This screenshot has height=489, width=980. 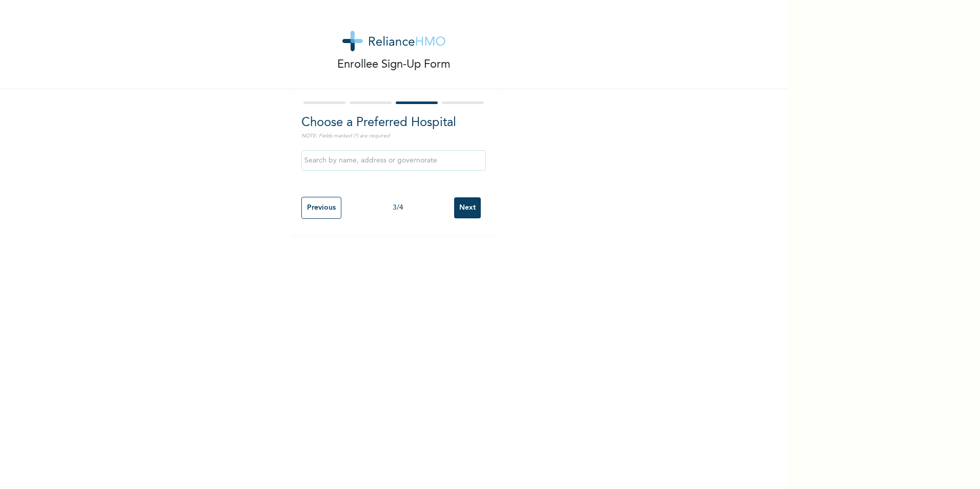 I want to click on p: NOTE: Fields marked (*) are required, so click(x=394, y=136).